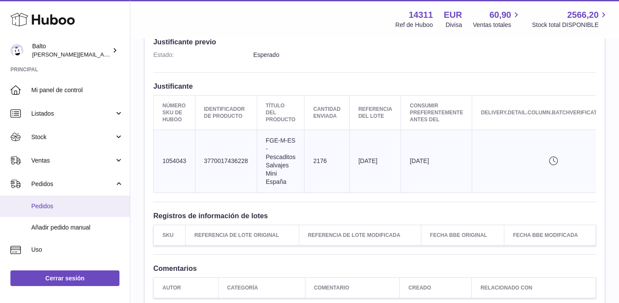 This screenshot has height=303, width=619. What do you see at coordinates (414, 25) in the screenshot?
I see `div: Ref de Huboo` at bounding box center [414, 25].